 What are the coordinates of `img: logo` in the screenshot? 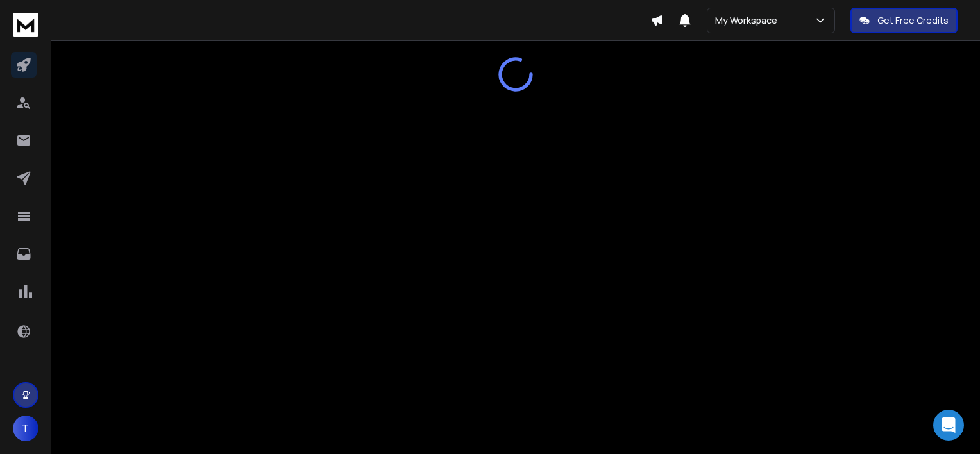 It's located at (26, 24).